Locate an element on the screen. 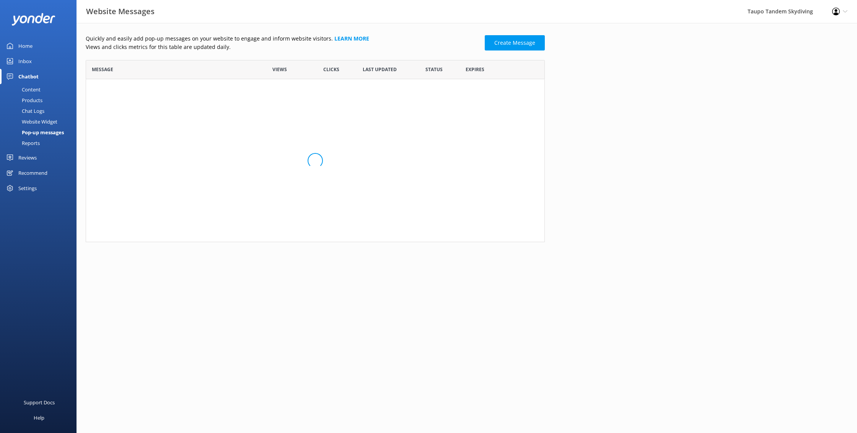  span: Views is located at coordinates (280, 69).